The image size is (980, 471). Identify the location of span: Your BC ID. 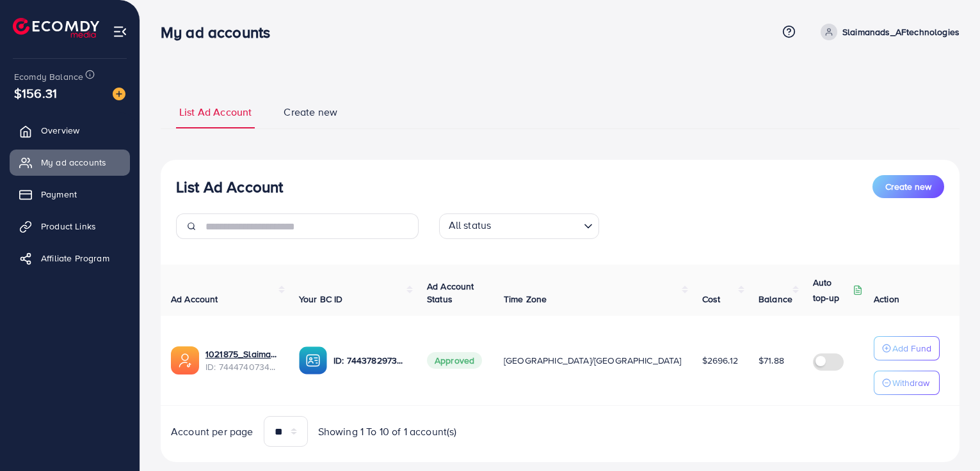
(320, 299).